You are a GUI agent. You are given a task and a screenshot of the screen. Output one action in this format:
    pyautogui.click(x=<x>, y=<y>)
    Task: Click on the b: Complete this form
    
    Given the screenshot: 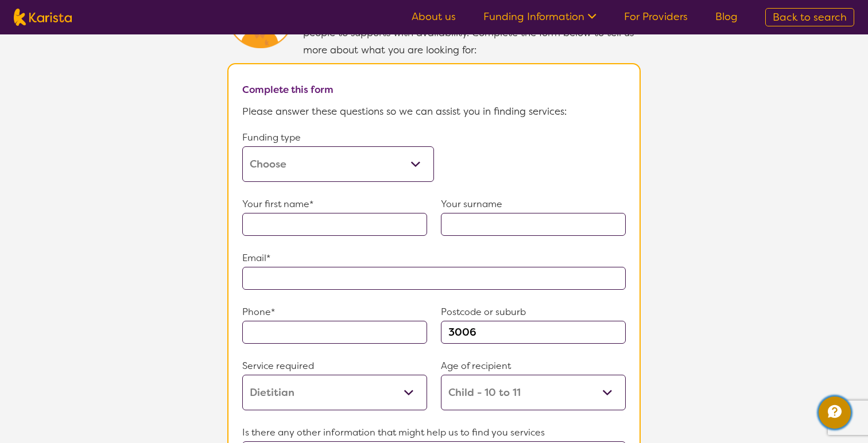 What is the action you would take?
    pyautogui.click(x=287, y=89)
    